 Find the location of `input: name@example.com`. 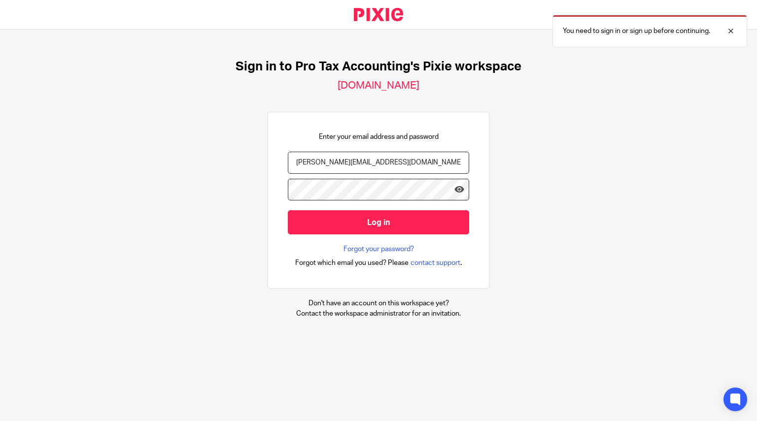

input: name@example.com is located at coordinates (378, 163).